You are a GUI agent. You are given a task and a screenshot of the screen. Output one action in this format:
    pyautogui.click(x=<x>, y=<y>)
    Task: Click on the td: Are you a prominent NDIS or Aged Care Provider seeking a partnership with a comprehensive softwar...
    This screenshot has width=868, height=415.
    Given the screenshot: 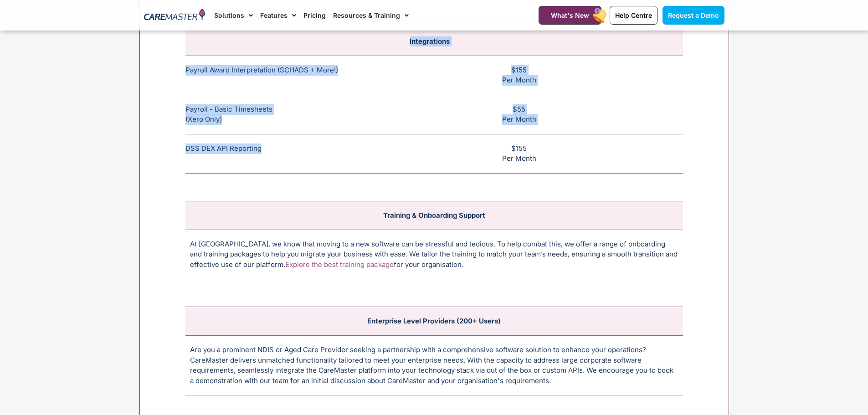 What is the action you would take?
    pyautogui.click(x=434, y=366)
    